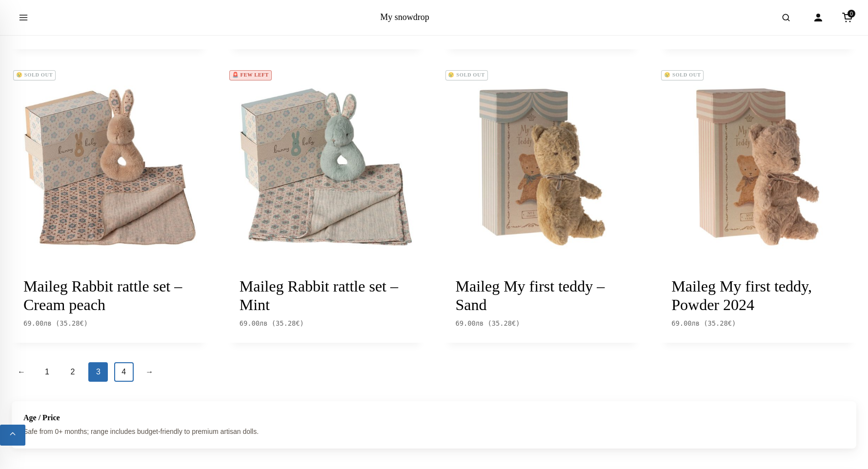  Describe the element at coordinates (73, 372) in the screenshot. I see `a: 2` at that location.